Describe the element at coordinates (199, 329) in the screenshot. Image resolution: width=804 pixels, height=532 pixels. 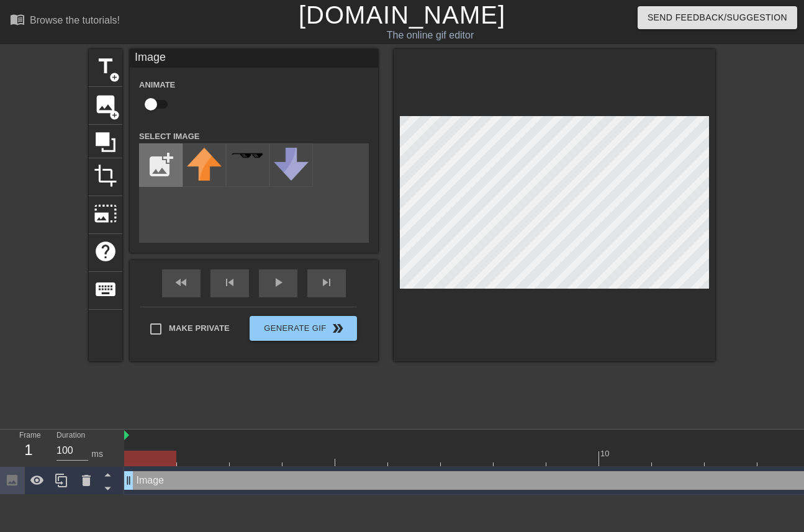
I see `span: Make Private` at that location.